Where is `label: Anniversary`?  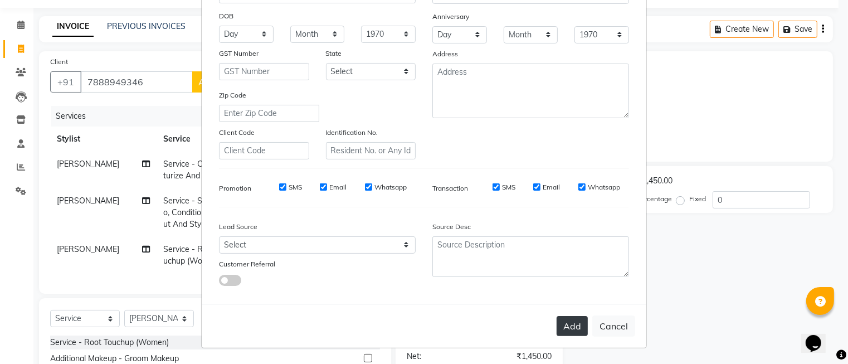 label: Anniversary is located at coordinates (451, 17).